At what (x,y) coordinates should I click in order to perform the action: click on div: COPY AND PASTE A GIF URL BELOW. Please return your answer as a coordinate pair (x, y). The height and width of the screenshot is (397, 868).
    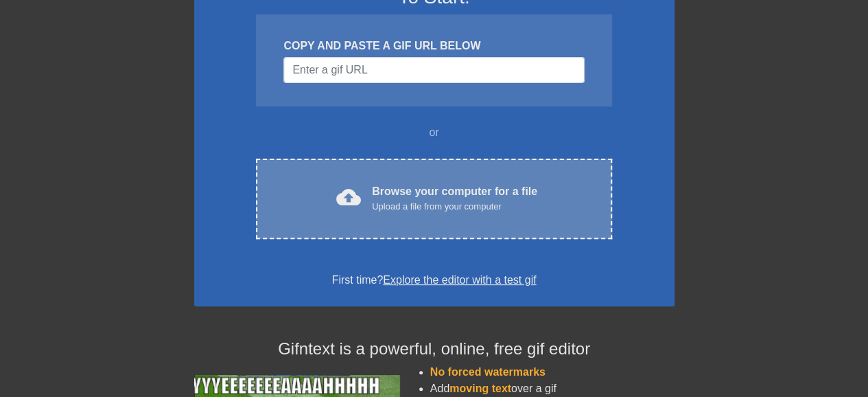
    Looking at the image, I should click on (434, 46).